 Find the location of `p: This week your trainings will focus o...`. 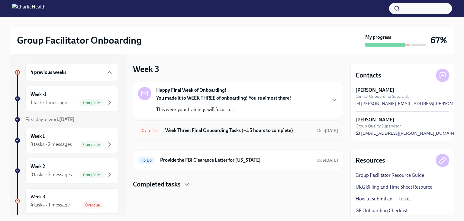

p: This week your trainings will focus o... is located at coordinates (224, 109).